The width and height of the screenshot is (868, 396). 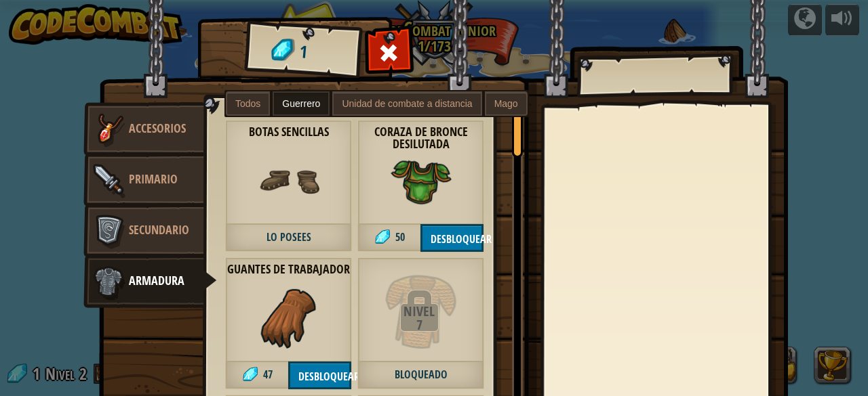 What do you see at coordinates (108, 231) in the screenshot?
I see `img: item-icon-secondary.png` at bounding box center [108, 231].